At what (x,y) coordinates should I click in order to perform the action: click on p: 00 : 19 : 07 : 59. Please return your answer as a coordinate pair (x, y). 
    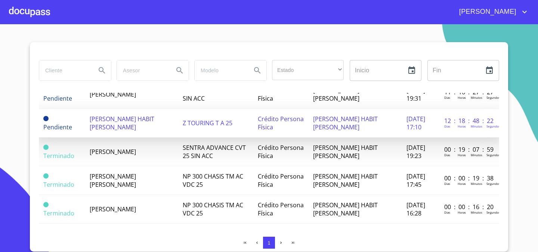
    Looking at the image, I should click on (469, 150).